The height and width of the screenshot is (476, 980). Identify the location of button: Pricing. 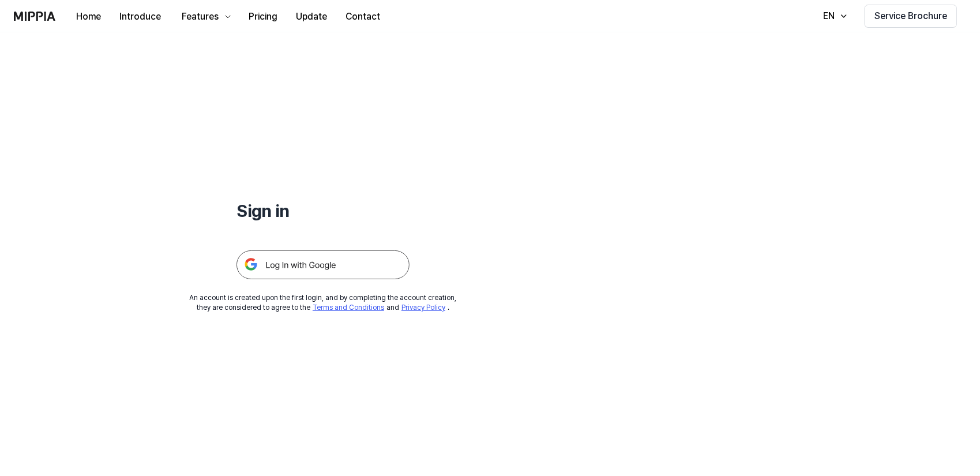
(263, 17).